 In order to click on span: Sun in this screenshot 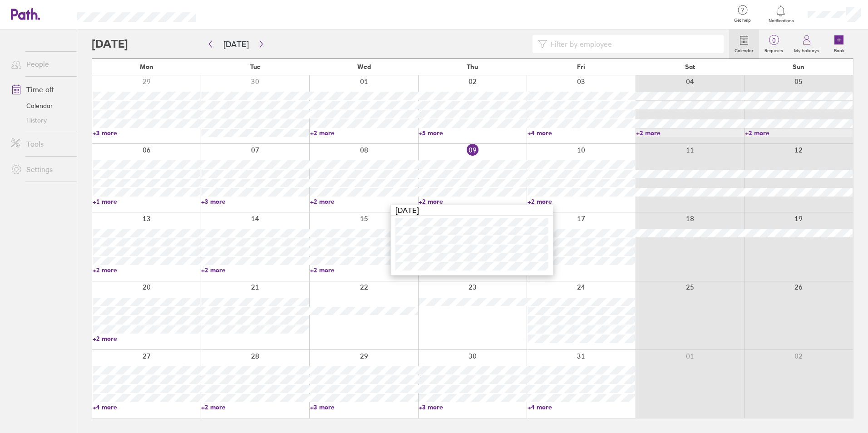, I will do `click(798, 67)`.